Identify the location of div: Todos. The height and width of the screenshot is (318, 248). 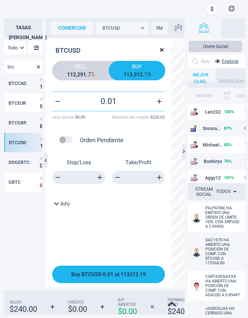
(228, 192).